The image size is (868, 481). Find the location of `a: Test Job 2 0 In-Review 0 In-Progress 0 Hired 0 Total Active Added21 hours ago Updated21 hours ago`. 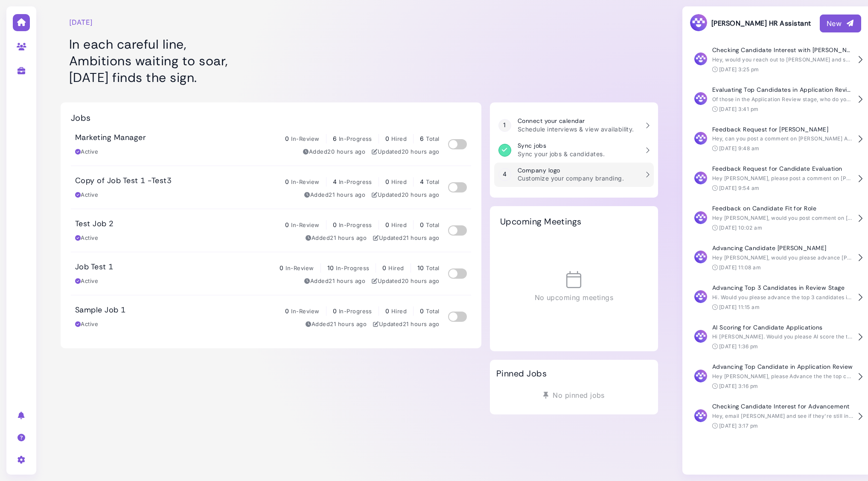

a: Test Job 2 0 In-Review 0 In-Progress 0 Hired 0 Total Active Added21 hours ago Updated21 hours ago is located at coordinates (271, 230).